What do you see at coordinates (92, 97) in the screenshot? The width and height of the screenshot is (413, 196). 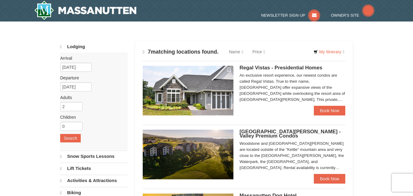 I see `label: Adults` at bounding box center [92, 97].